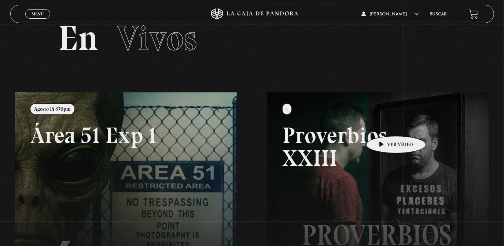 Image resolution: width=504 pixels, height=246 pixels. What do you see at coordinates (252, 38) in the screenshot?
I see `h2: En` at bounding box center [252, 38].